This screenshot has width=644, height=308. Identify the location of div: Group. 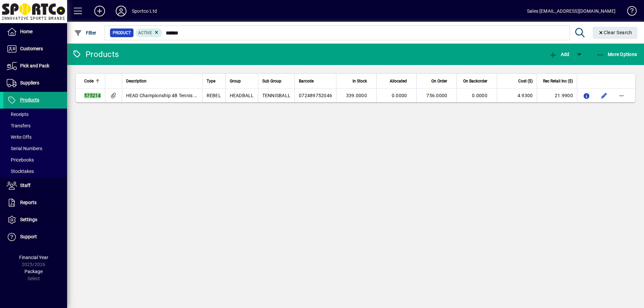
(242, 81).